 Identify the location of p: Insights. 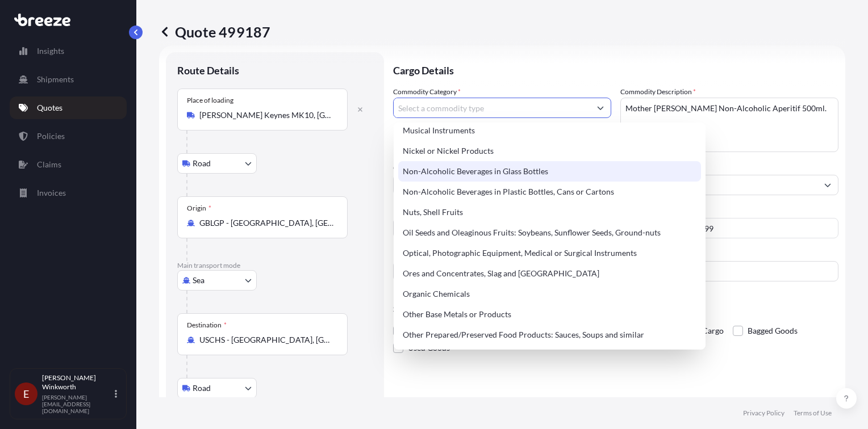
(51, 51).